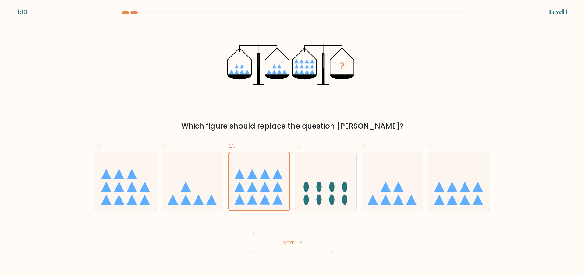 The height and width of the screenshot is (277, 585). What do you see at coordinates (558, 12) in the screenshot?
I see `div: Level 1` at bounding box center [558, 12].